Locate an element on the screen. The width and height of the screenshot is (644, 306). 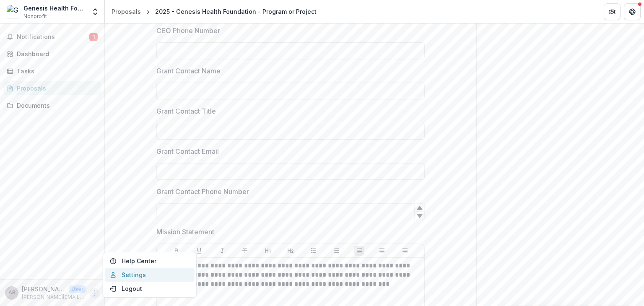
button: Get Help is located at coordinates (632, 12).